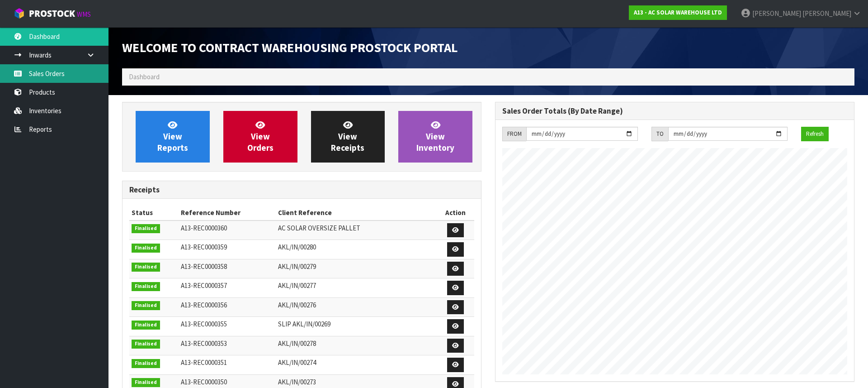  What do you see at coordinates (455, 213) in the screenshot?
I see `th: Action` at bounding box center [455, 213].